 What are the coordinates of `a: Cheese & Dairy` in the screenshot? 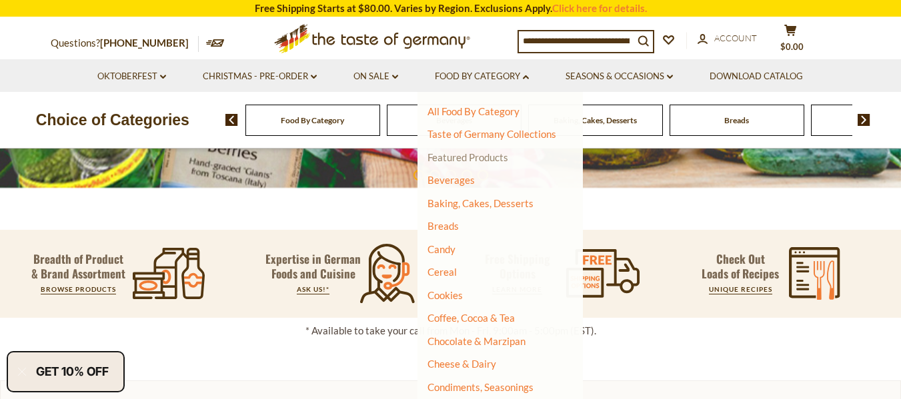 It's located at (461, 364).